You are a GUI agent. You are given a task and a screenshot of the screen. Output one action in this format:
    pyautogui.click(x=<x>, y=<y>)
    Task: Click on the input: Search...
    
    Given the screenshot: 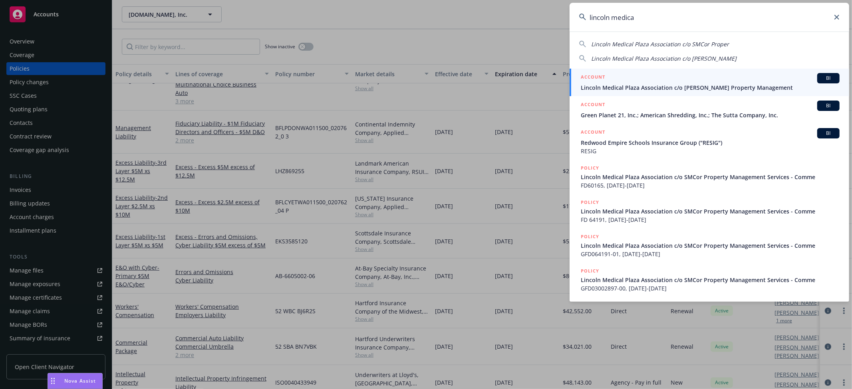 What is the action you would take?
    pyautogui.click(x=709, y=17)
    